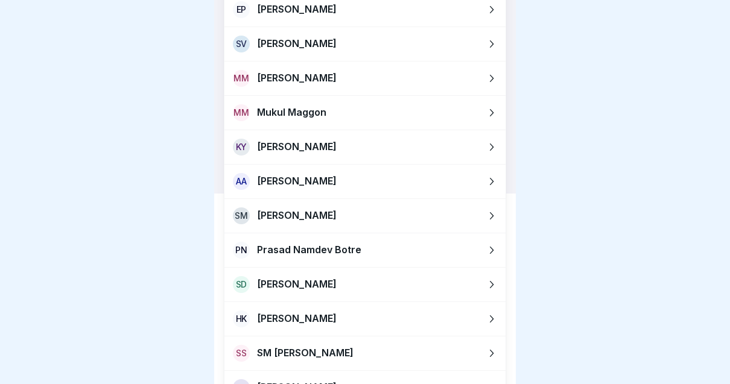 The image size is (730, 384). What do you see at coordinates (241, 10) in the screenshot?
I see `div: EP` at bounding box center [241, 10].